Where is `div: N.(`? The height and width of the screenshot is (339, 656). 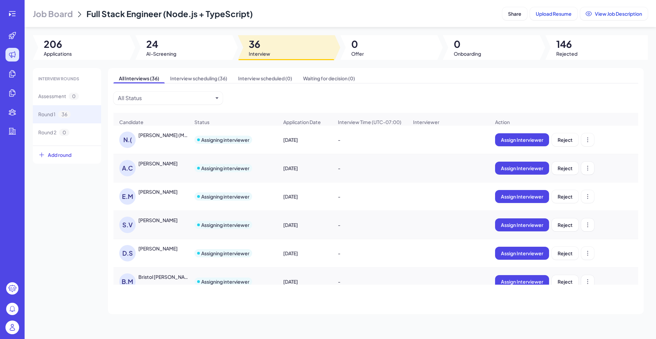 div: N.( is located at coordinates (127, 140).